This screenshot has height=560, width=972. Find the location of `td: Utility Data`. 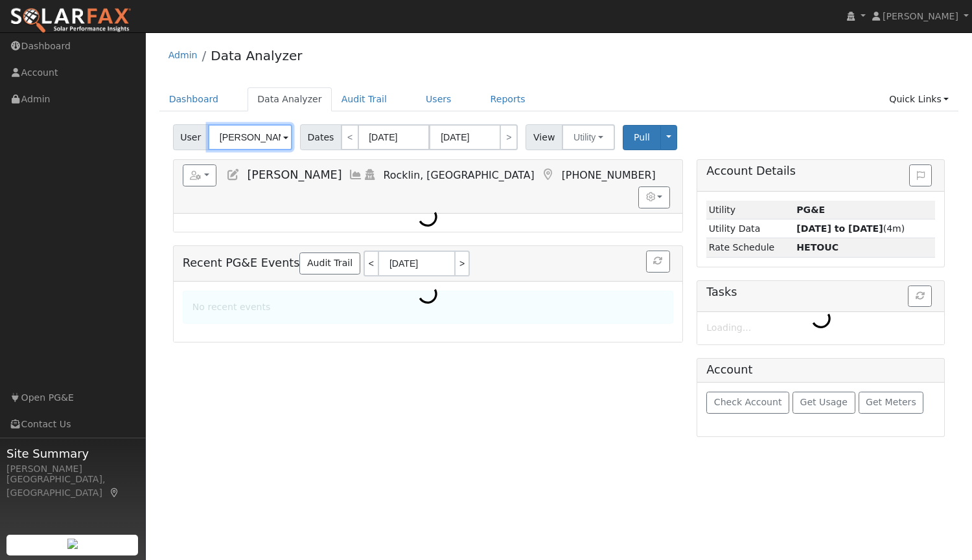

td: Utility Data is located at coordinates (750, 228).